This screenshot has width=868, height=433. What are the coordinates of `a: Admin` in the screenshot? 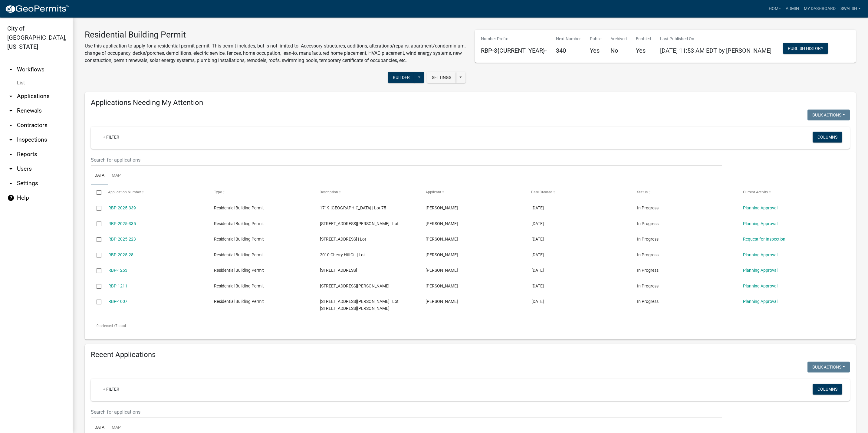 It's located at (792, 9).